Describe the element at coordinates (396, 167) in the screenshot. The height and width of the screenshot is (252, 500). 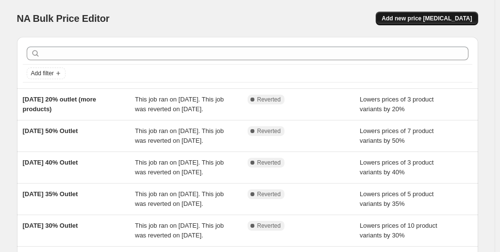
I see `span: Lowers prices of 3 product variants by 40%` at that location.